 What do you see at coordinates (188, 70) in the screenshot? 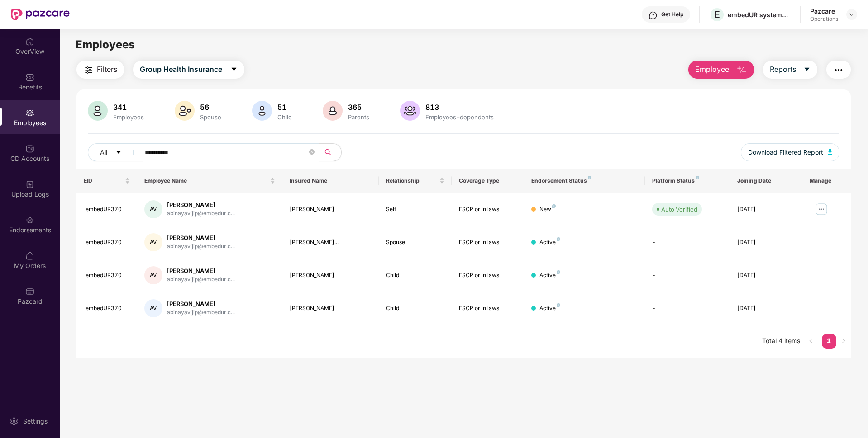
I see `button: Group Health Insurancecaret-down` at bounding box center [188, 70].